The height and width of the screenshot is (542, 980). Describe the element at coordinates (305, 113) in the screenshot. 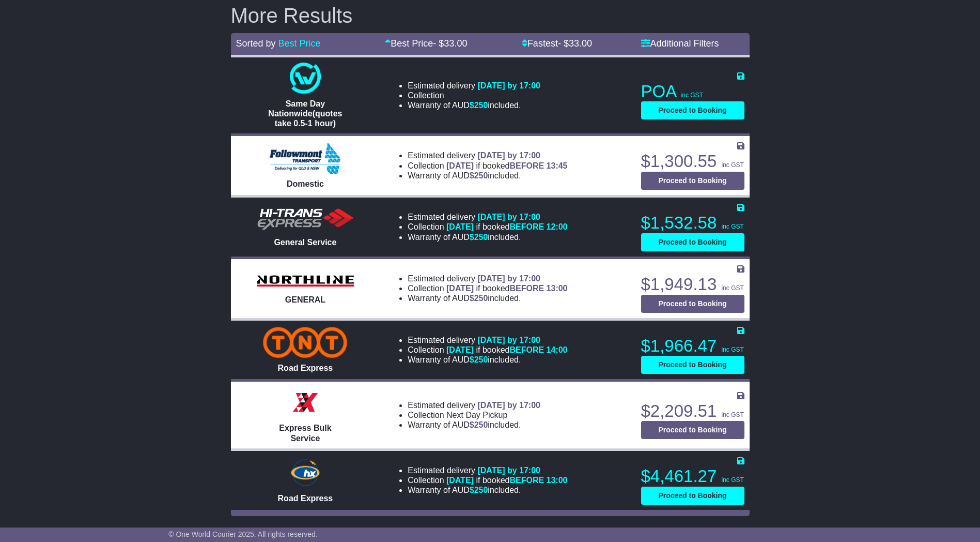

I see `span: Same Day Nationwide(quotes take 0.5-1 hour)` at that location.